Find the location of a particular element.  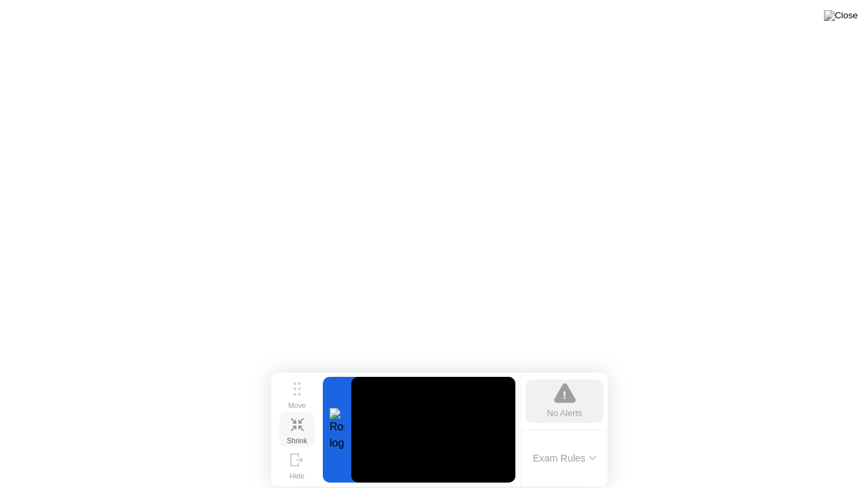

div: Move is located at coordinates (297, 405).